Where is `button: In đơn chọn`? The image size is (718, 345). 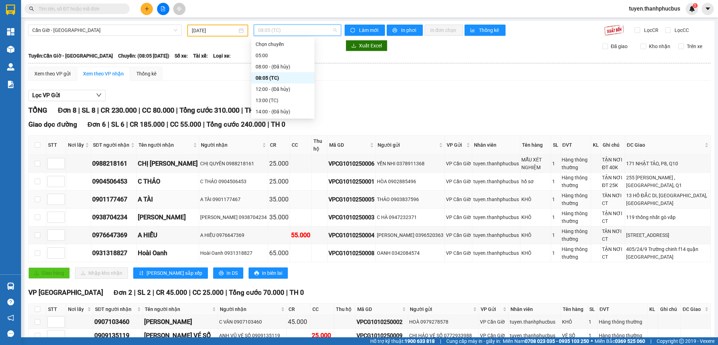
button: In đơn chọn is located at coordinates (444, 30).